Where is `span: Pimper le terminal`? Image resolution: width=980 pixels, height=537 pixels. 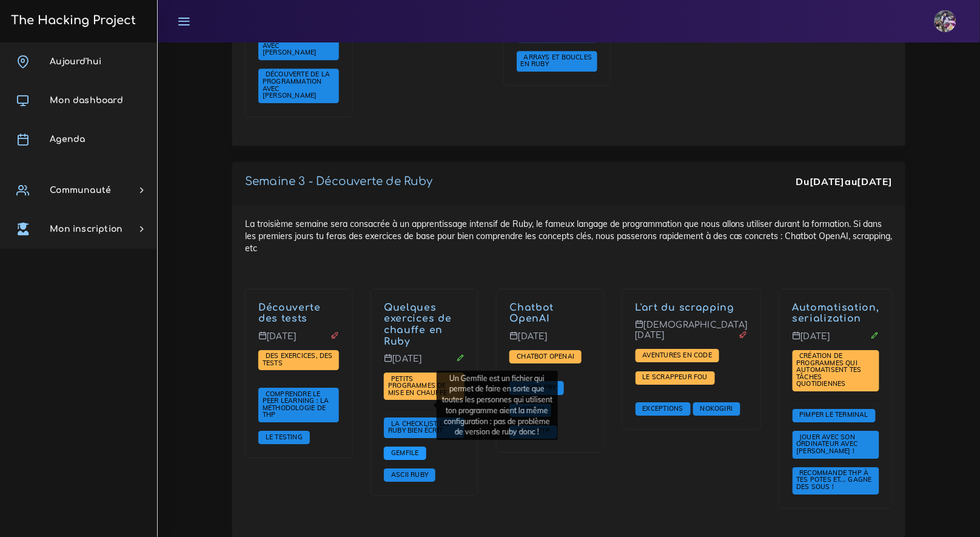
span: Pimper le terminal is located at coordinates (834, 414).